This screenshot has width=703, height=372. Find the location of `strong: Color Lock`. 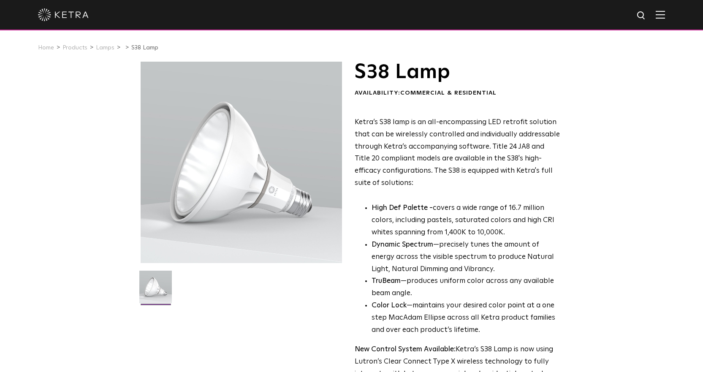

strong: Color Lock is located at coordinates (389, 305).